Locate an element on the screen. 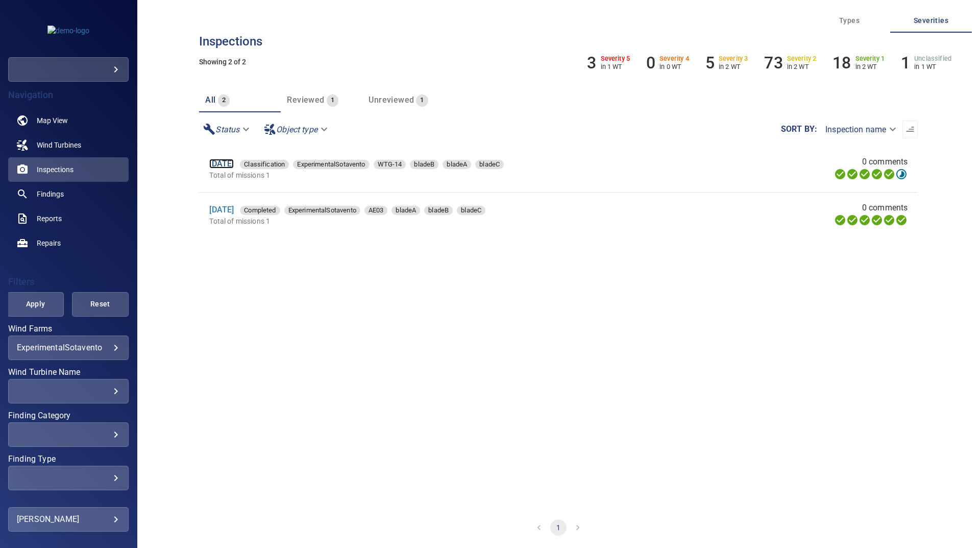  div: Wind Turbine Name is located at coordinates (69, 391).